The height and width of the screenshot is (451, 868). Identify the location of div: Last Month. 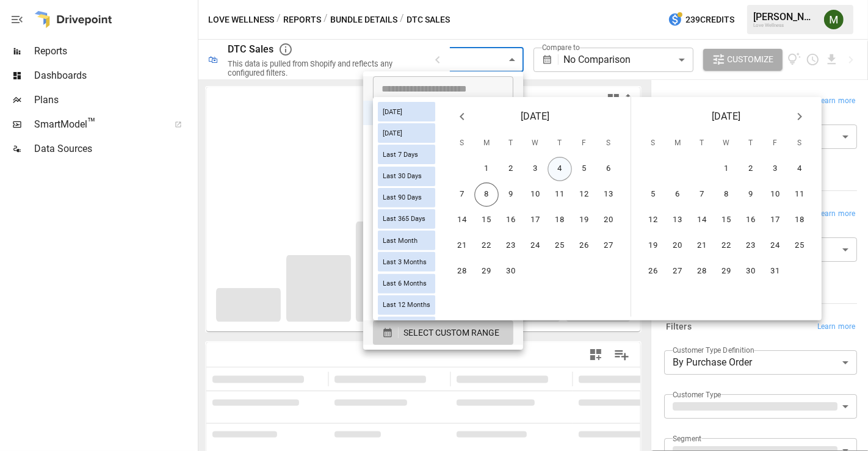
(407, 241).